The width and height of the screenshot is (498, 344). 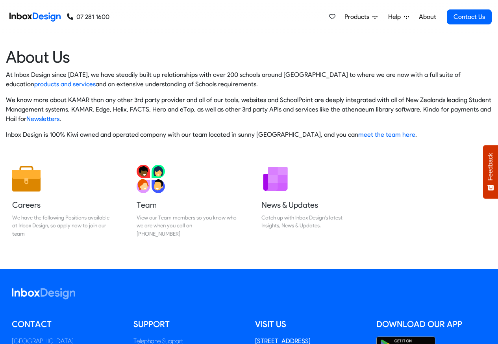 What do you see at coordinates (469, 17) in the screenshot?
I see `a: Contact Us` at bounding box center [469, 17].